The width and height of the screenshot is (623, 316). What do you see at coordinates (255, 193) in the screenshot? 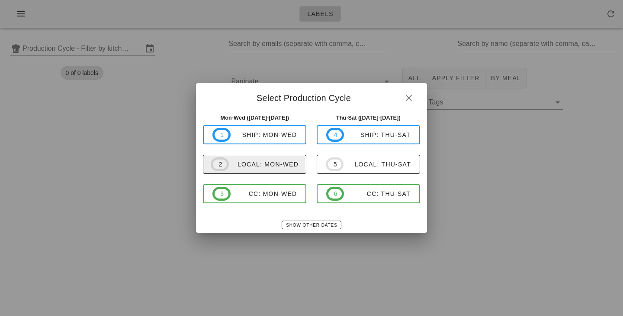
I see `button: 3CC: Mon-Wed` at bounding box center [255, 193].